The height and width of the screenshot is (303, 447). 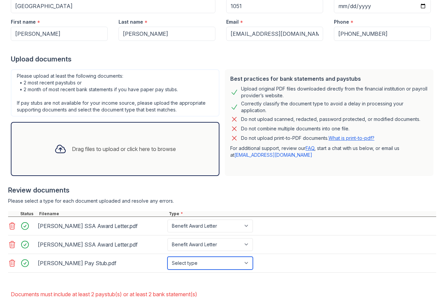 What do you see at coordinates (224, 59) in the screenshot?
I see `div: Upload documents` at bounding box center [224, 59].